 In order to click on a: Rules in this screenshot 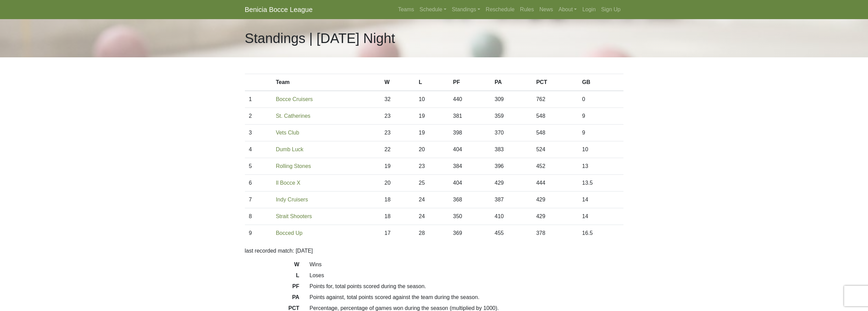, I will do `click(527, 10)`.